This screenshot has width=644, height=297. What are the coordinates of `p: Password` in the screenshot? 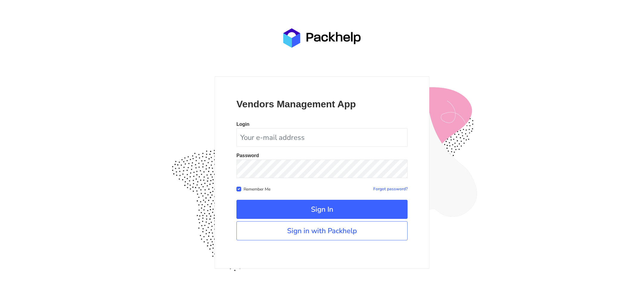 It's located at (322, 156).